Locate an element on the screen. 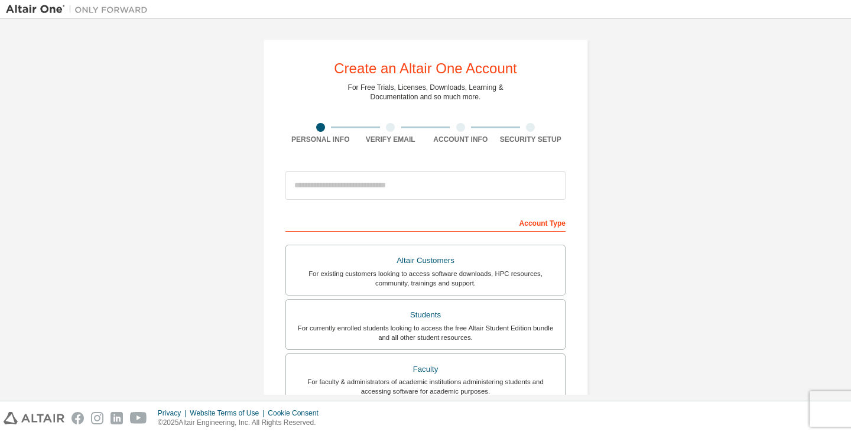  div: For Free Trials, Licenses, Downloads, Learning & Documentation and so much more. is located at coordinates (426, 92).